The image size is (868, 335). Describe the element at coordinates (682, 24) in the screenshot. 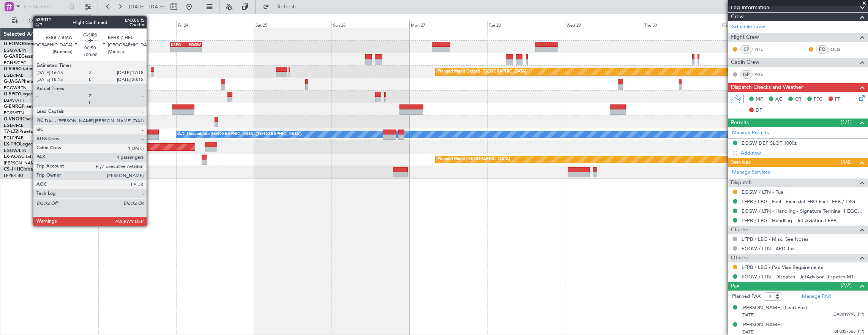

I see `div: Thu 30` at that location.